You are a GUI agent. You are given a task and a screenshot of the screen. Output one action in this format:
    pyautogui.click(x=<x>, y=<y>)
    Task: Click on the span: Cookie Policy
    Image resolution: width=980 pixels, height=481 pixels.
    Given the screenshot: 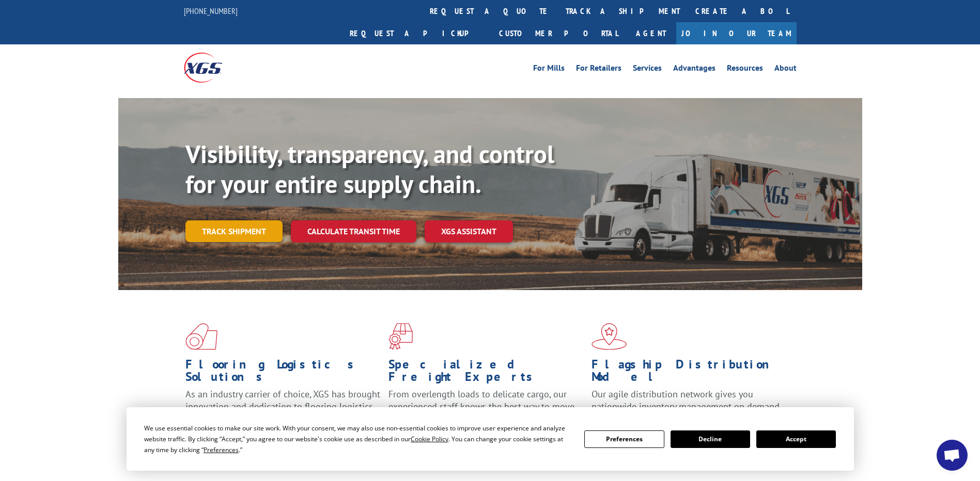 What is the action you would take?
    pyautogui.click(x=430, y=439)
    